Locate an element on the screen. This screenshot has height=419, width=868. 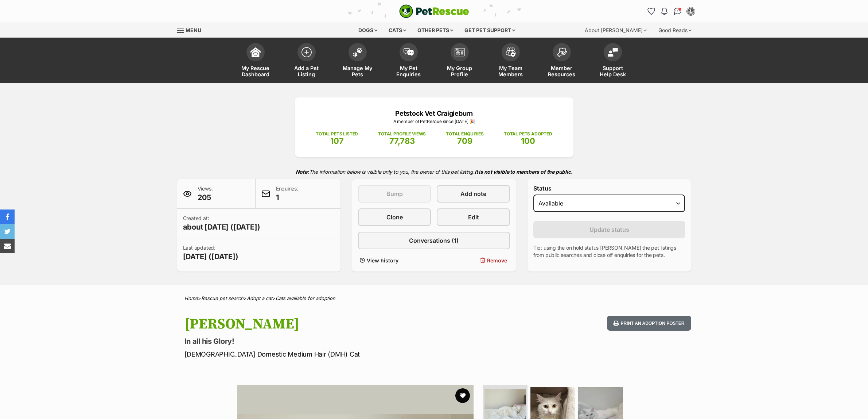
button: Remove is located at coordinates (473, 260).